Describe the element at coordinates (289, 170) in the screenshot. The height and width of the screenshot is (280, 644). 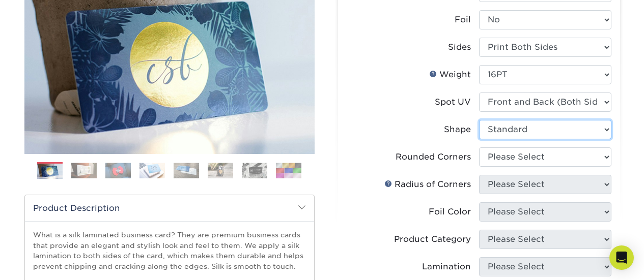
I see `img: Business Cards 08` at that location.